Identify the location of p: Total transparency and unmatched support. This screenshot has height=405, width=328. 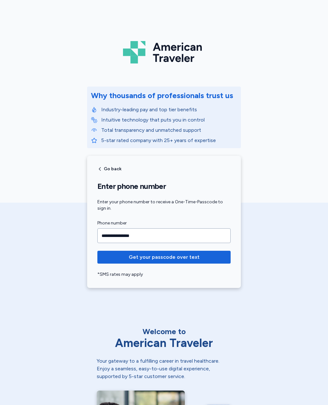
(169, 130).